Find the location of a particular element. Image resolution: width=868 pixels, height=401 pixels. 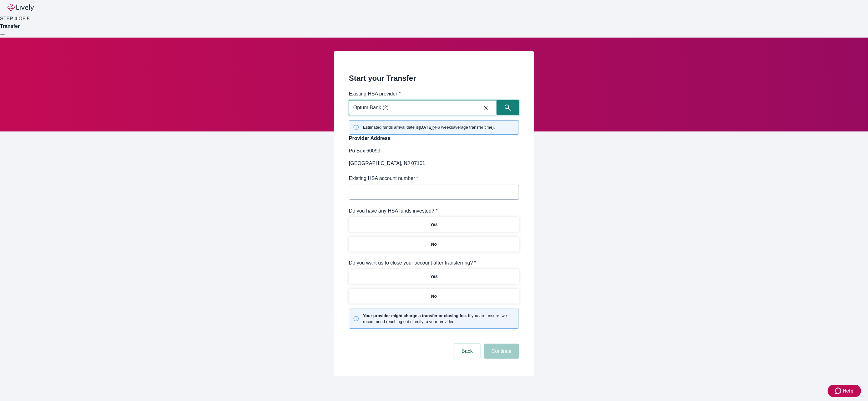

span: Help is located at coordinates (848, 391).